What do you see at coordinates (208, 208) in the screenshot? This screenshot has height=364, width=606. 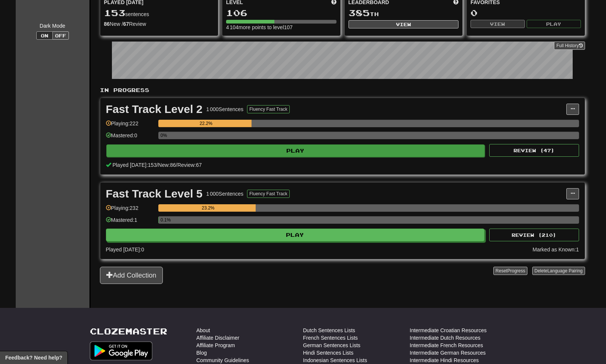 I see `div: 23.2%` at bounding box center [208, 208].